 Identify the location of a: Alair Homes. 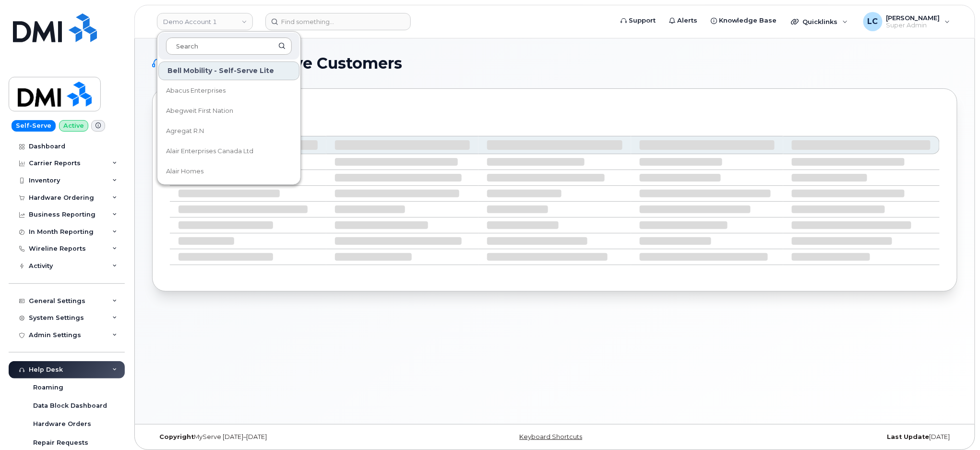
(229, 172).